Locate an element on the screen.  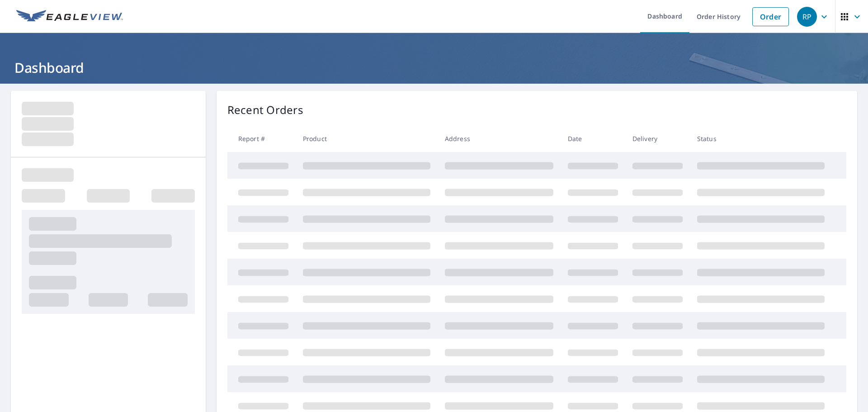
th: Address is located at coordinates (499, 138).